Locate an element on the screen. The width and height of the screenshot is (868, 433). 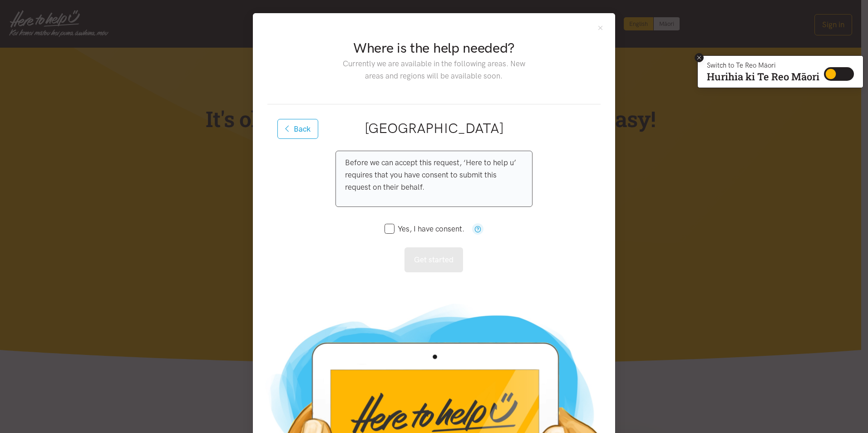
p: Currently we are available in the following areas. New areas and regions will be available soon. is located at coordinates (433, 70).